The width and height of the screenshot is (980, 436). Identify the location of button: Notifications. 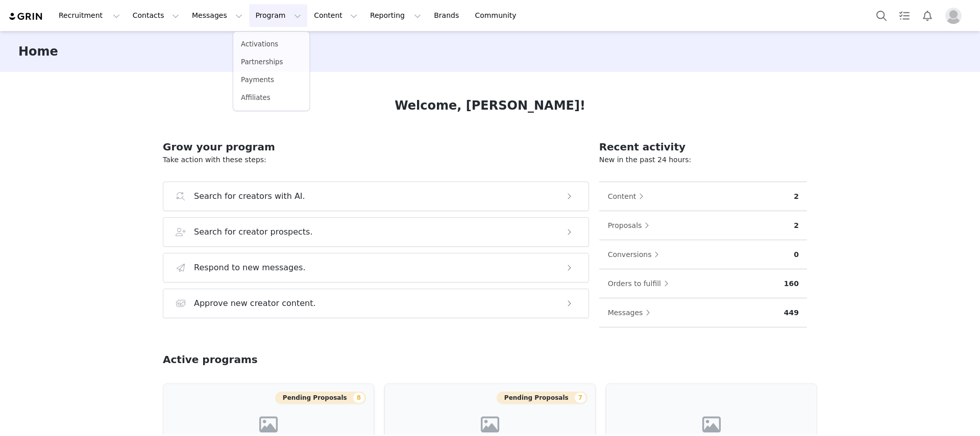
(927, 15).